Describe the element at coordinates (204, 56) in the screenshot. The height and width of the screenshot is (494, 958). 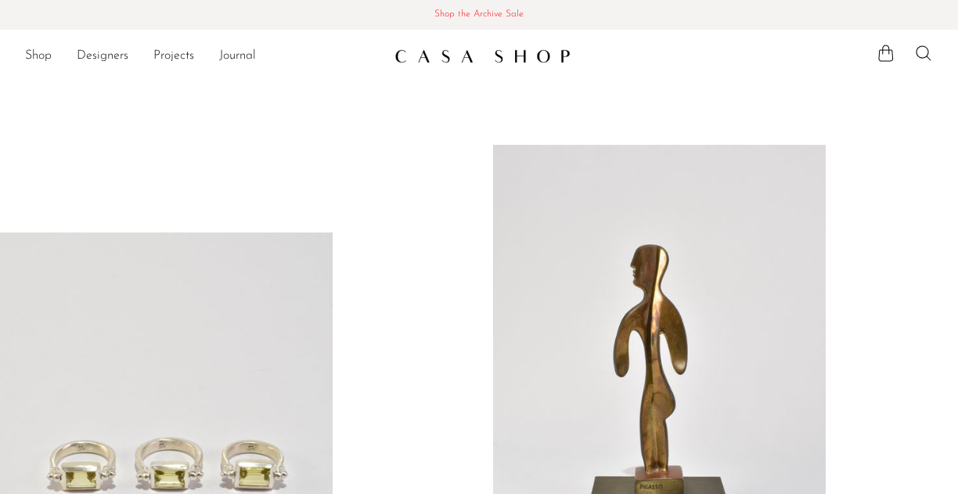
I see `nav: Desktop navigation` at that location.